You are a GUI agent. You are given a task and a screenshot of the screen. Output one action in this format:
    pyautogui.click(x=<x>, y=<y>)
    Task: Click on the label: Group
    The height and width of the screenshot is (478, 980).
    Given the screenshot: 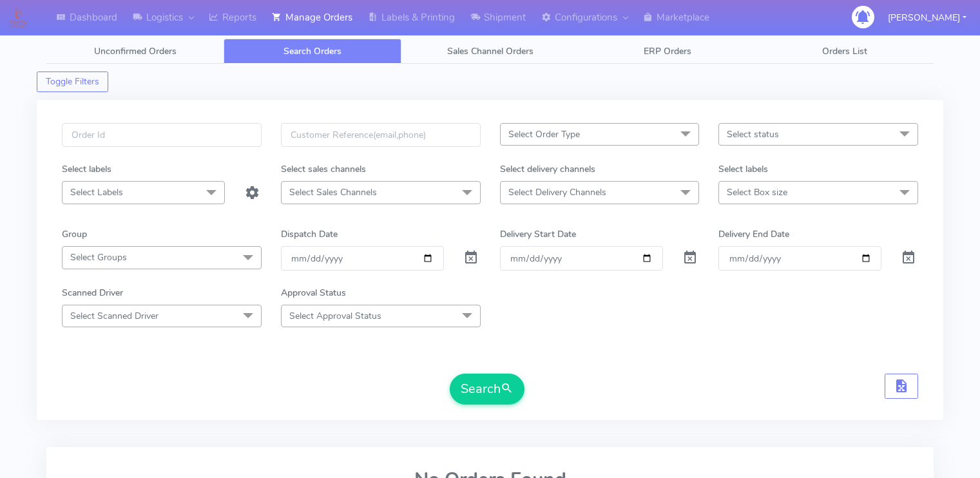 What is the action you would take?
    pyautogui.click(x=74, y=234)
    